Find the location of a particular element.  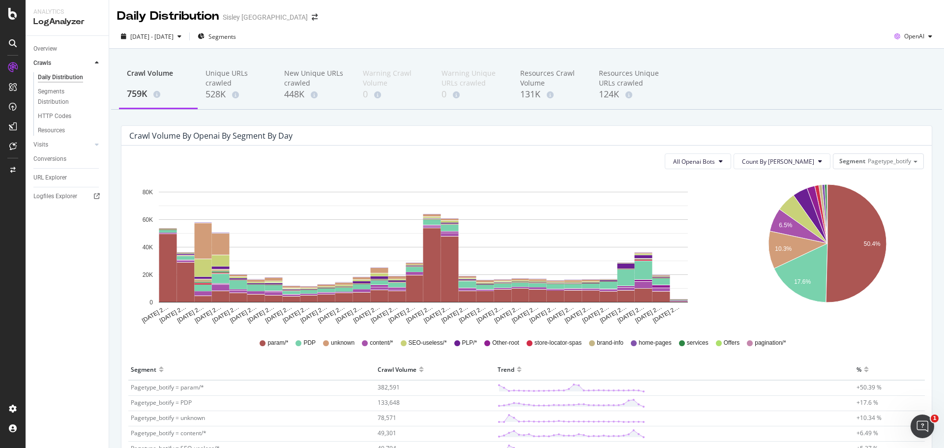

text: 40K is located at coordinates (148, 247).